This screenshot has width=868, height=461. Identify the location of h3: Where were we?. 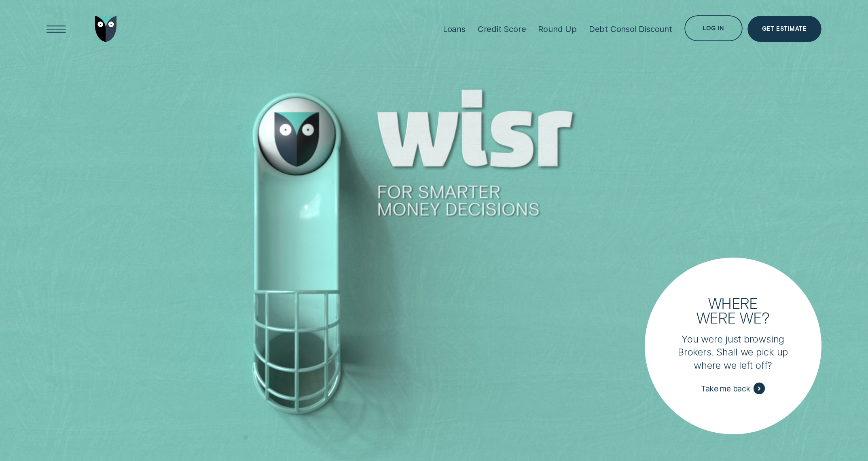
(733, 310).